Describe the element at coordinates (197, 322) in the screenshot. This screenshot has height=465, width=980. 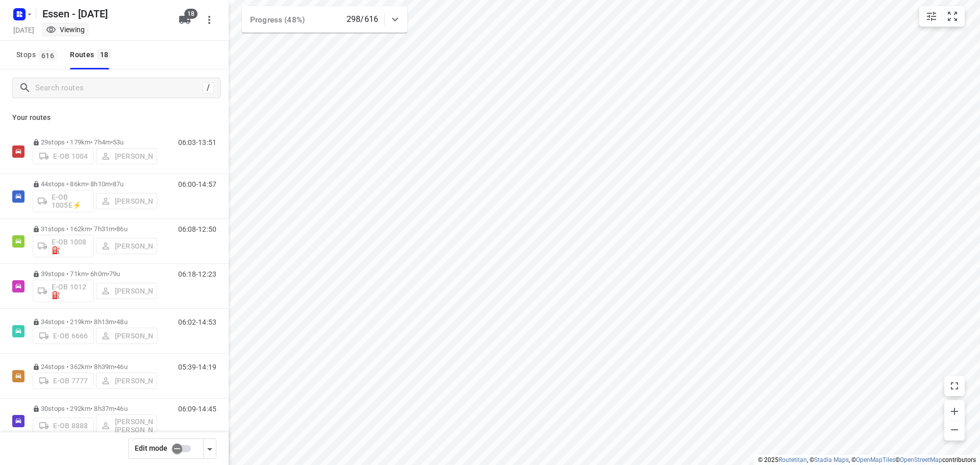
I see `p: 06:02-14:53` at that location.